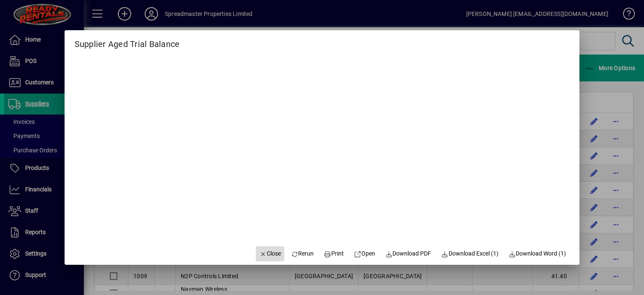 This screenshot has height=295, width=644. I want to click on span: Download Word (1), so click(538, 253).